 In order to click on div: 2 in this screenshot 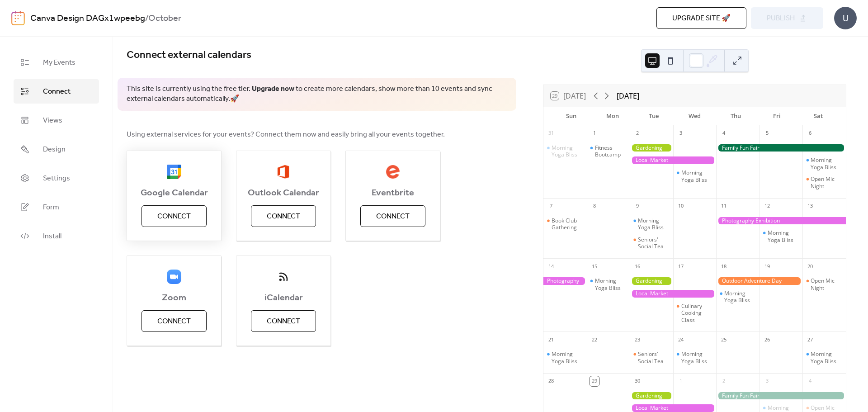, I will do `click(637, 133)`.